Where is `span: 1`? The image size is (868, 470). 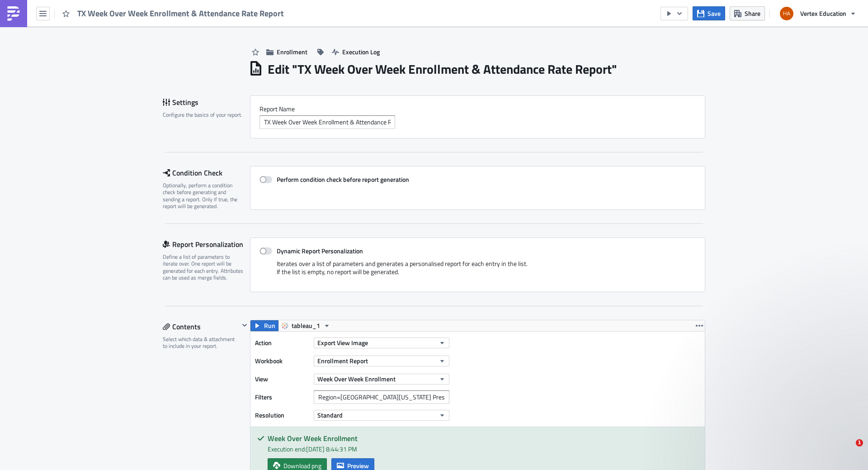
span: 1 is located at coordinates (859, 443).